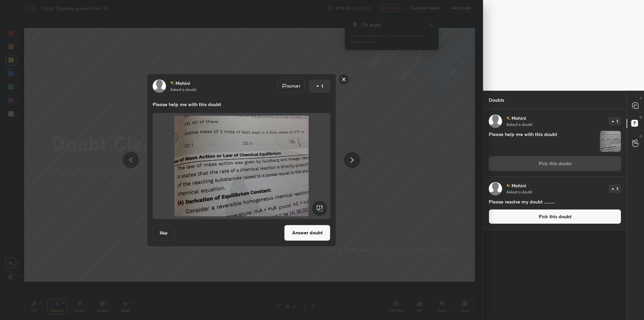 This screenshot has height=320, width=644. What do you see at coordinates (554, 216) in the screenshot?
I see `button: Pick this doubt` at bounding box center [554, 216].